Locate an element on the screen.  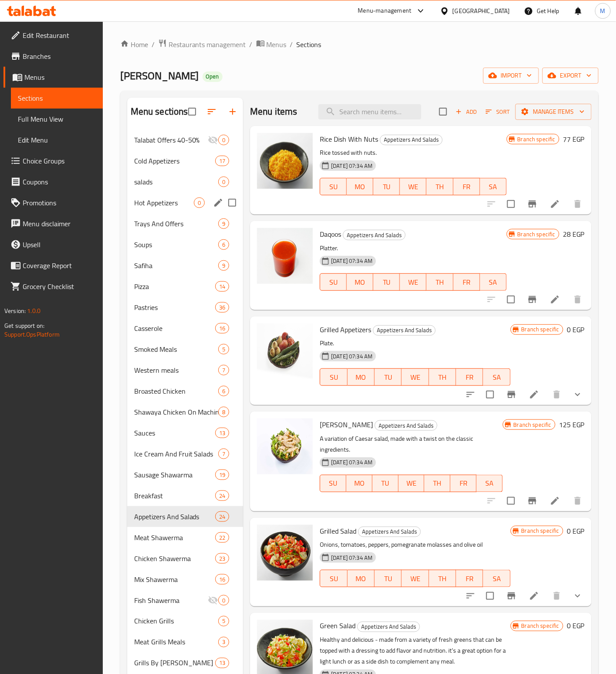
span: 9 is located at coordinates (224, 224).